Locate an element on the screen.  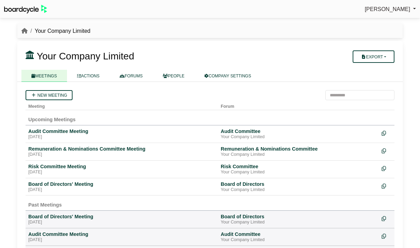
td: Past Meetings is located at coordinates (210, 203).